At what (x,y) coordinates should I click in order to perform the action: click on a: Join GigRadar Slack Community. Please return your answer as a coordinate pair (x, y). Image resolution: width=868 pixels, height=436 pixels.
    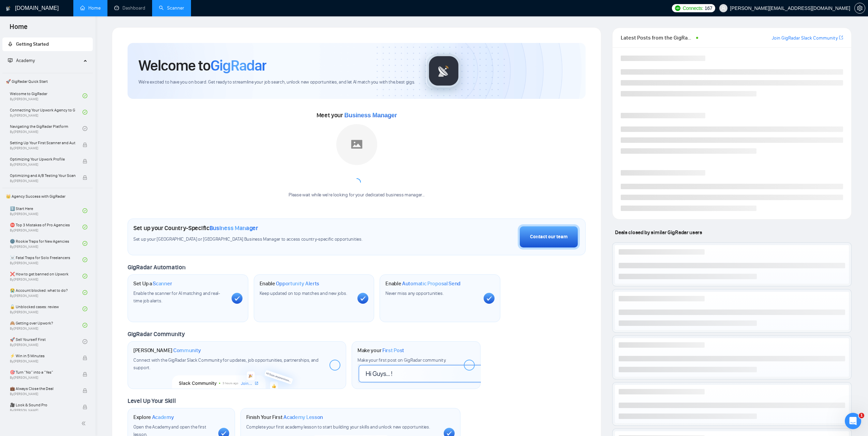
    Looking at the image, I should click on (805, 38).